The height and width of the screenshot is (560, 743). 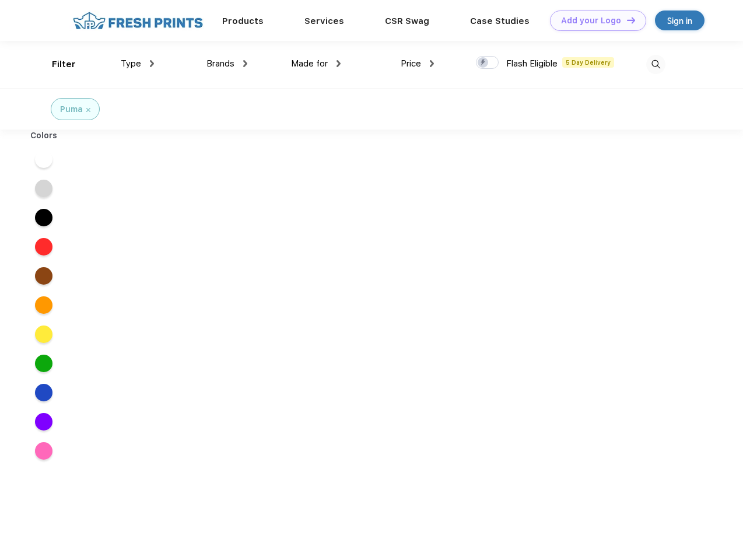 What do you see at coordinates (656, 64) in the screenshot?
I see `img: desktop_search.svg` at bounding box center [656, 64].